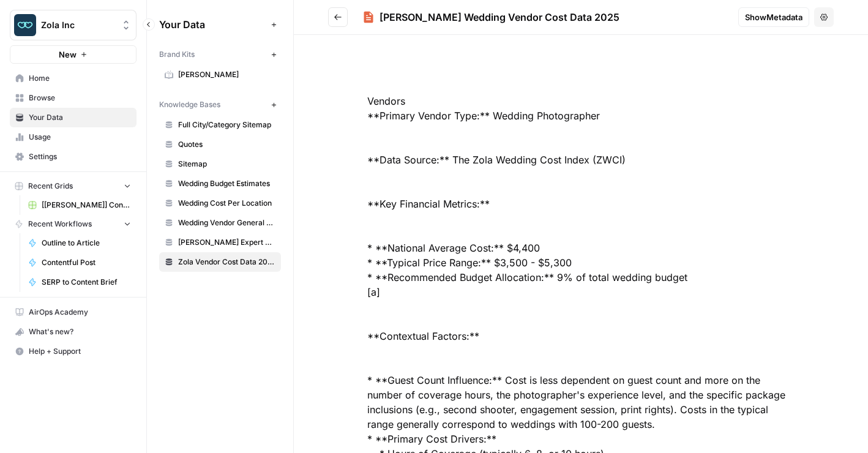 This screenshot has height=453, width=868. I want to click on span: Contentful Post, so click(86, 263).